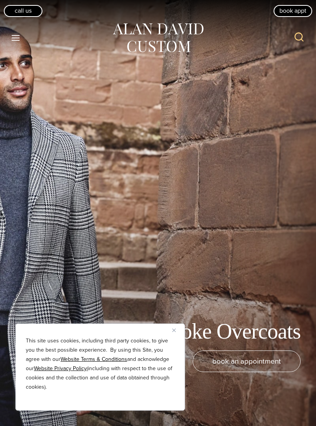 The height and width of the screenshot is (426, 316). Describe the element at coordinates (174, 330) in the screenshot. I see `img: Close` at that location.